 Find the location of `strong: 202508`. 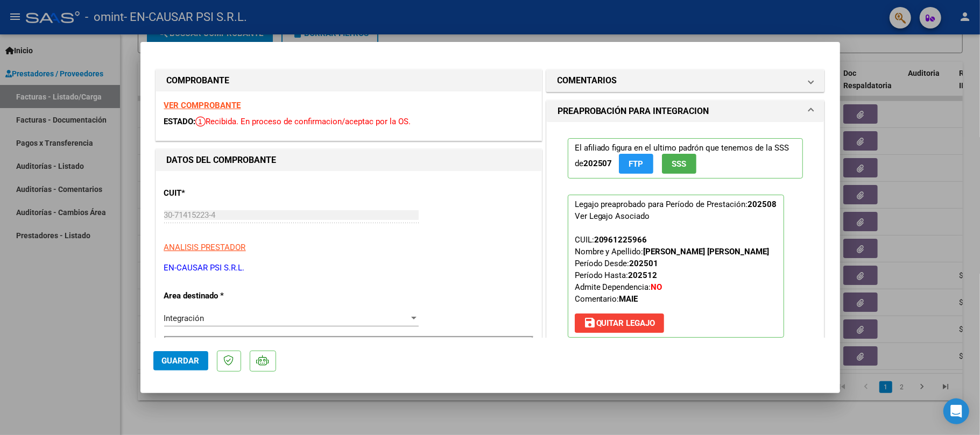

strong: 202508 is located at coordinates (763, 204).